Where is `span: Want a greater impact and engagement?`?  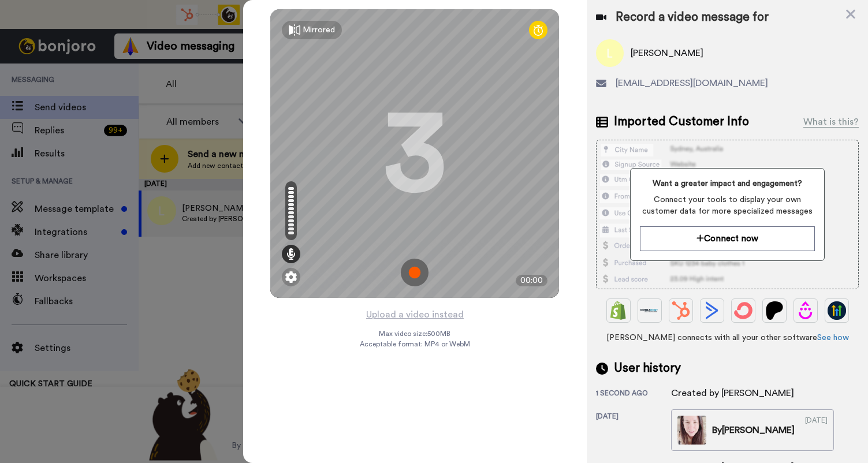
span: Want a greater impact and engagement? is located at coordinates (727, 183).